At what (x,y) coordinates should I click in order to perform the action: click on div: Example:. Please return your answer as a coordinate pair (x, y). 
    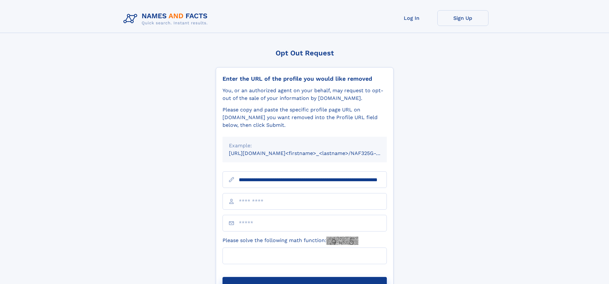
    Looking at the image, I should click on (305, 145).